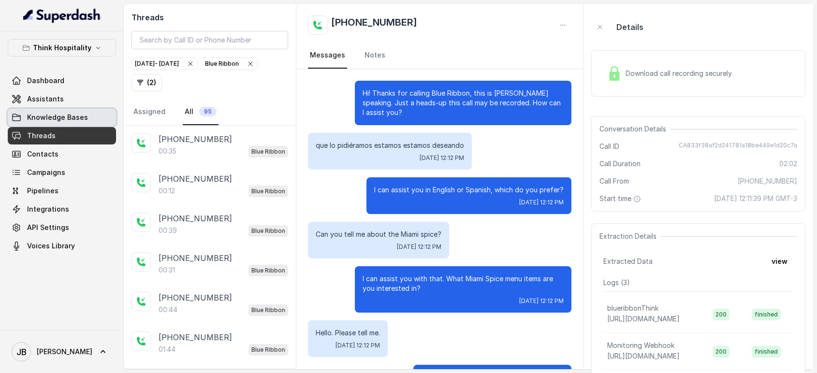 This screenshot has width=817, height=373. What do you see at coordinates (210, 40) in the screenshot?
I see `input: Search by Call ID or Phone Number` at bounding box center [210, 40].